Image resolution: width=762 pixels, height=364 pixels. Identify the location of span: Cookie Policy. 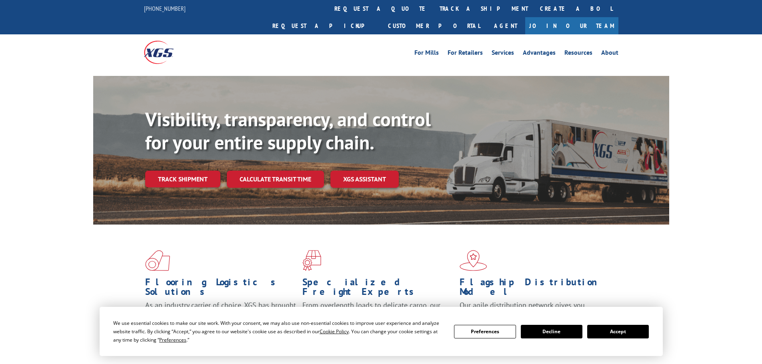
(334, 331).